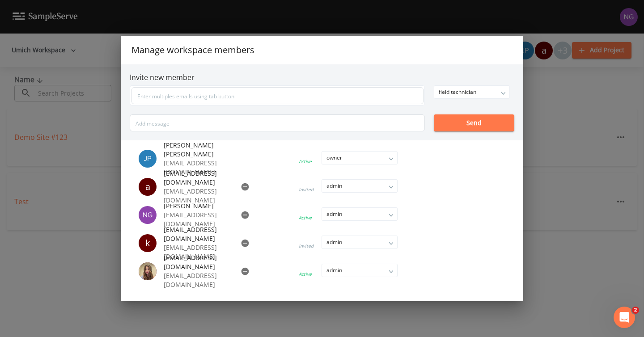 This screenshot has height=337, width=644. I want to click on button: Send, so click(474, 123).